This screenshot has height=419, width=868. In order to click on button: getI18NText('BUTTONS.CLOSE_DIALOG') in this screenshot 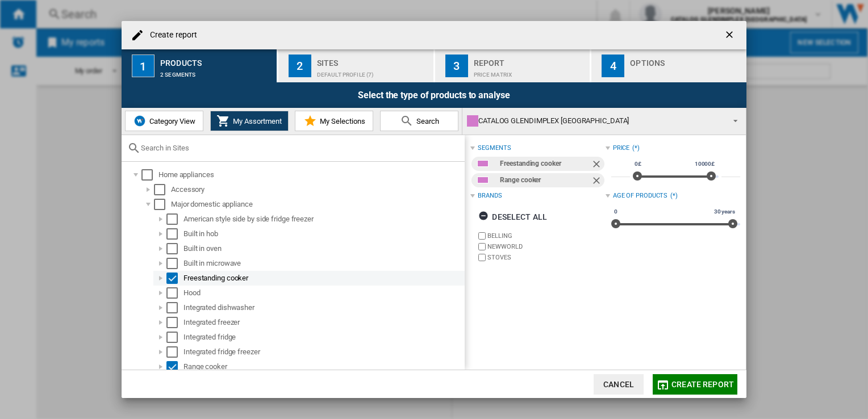, I will do `click(731, 35)`.